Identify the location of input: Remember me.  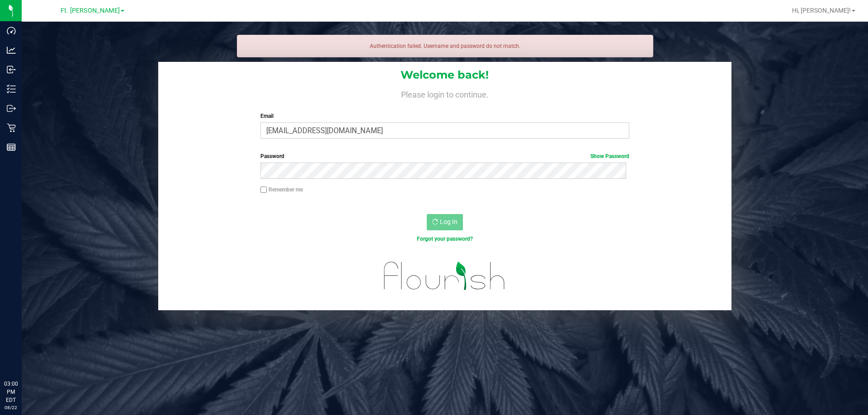
(264, 190).